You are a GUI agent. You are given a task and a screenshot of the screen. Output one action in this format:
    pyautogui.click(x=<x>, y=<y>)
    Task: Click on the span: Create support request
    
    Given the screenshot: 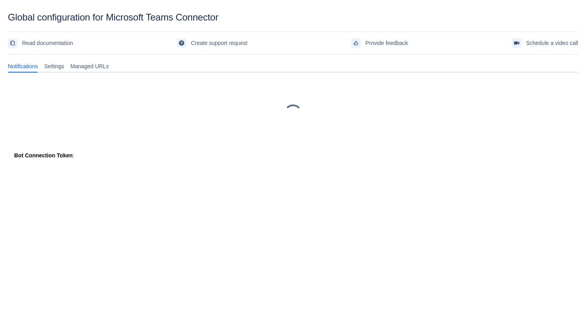 What is the action you would take?
    pyautogui.click(x=219, y=43)
    